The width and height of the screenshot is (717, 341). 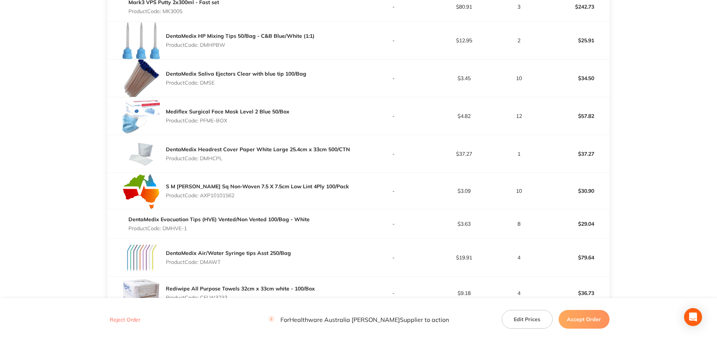 I want to click on p: $9.18, so click(x=464, y=293).